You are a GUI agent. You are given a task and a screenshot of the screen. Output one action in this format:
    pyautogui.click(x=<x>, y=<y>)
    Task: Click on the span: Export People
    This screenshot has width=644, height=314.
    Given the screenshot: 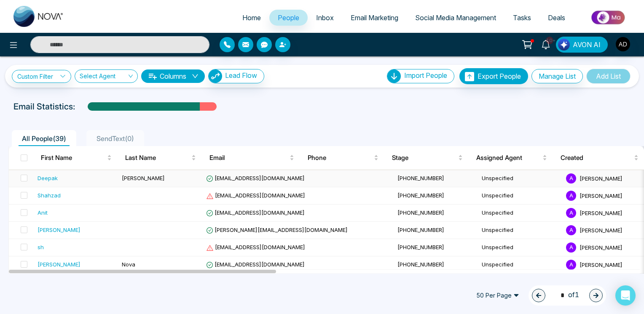 What is the action you would take?
    pyautogui.click(x=499, y=76)
    